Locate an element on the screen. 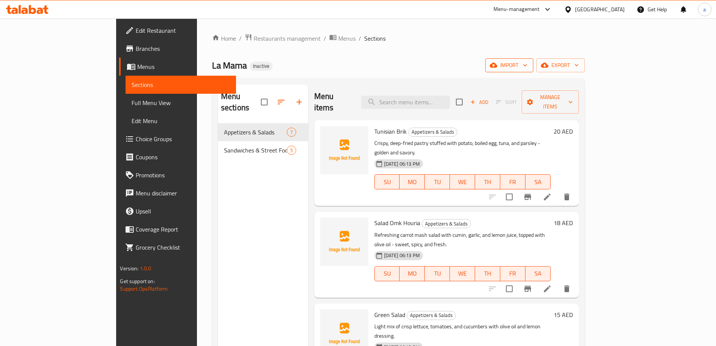 The width and height of the screenshot is (716, 346). span: Edit Restaurant is located at coordinates (183, 30).